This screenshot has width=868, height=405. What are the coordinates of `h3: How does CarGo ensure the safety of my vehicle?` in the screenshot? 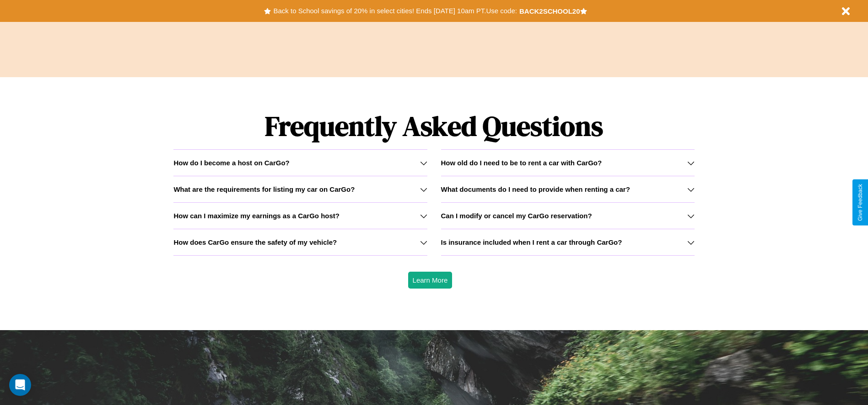 It's located at (255, 242).